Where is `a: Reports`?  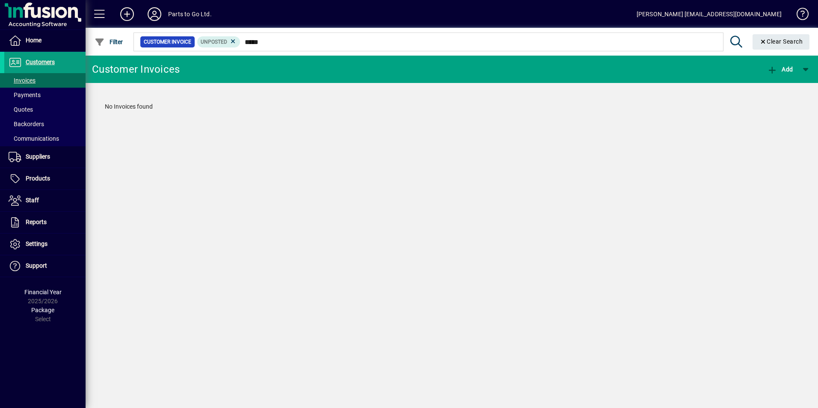 a: Reports is located at coordinates (45, 223).